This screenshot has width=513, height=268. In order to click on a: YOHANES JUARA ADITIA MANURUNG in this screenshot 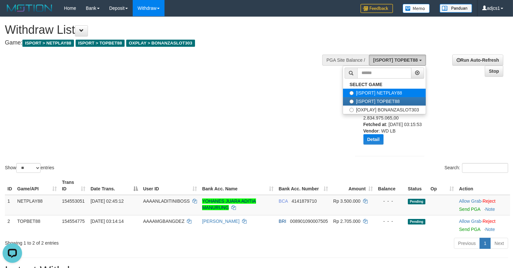, I will do `click(229, 204)`.